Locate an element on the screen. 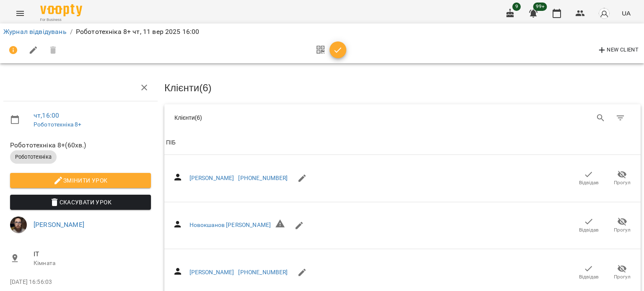 The image size is (644, 291). a: чт , 16:00 is located at coordinates (46, 115).